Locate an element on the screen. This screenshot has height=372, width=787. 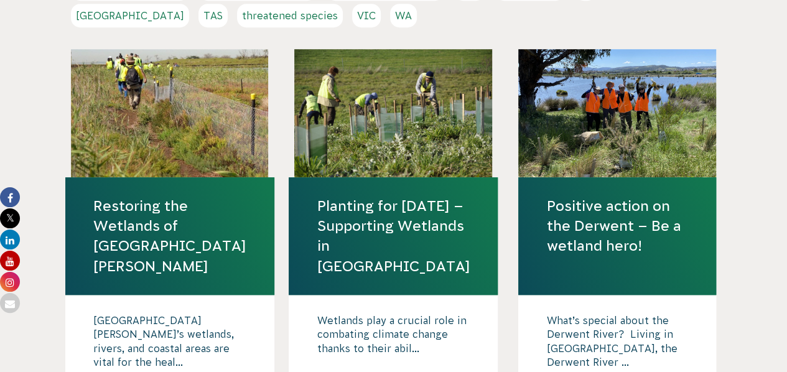
a: Positive action on the Derwent – Be a wetland hero! is located at coordinates (617, 226).